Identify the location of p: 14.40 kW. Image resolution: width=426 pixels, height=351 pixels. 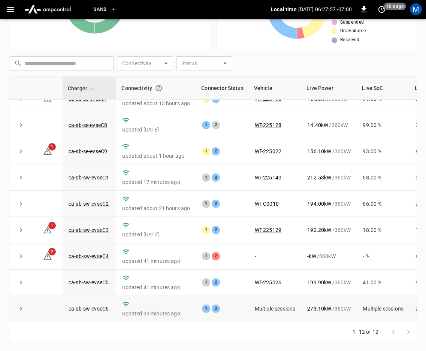
(318, 125).